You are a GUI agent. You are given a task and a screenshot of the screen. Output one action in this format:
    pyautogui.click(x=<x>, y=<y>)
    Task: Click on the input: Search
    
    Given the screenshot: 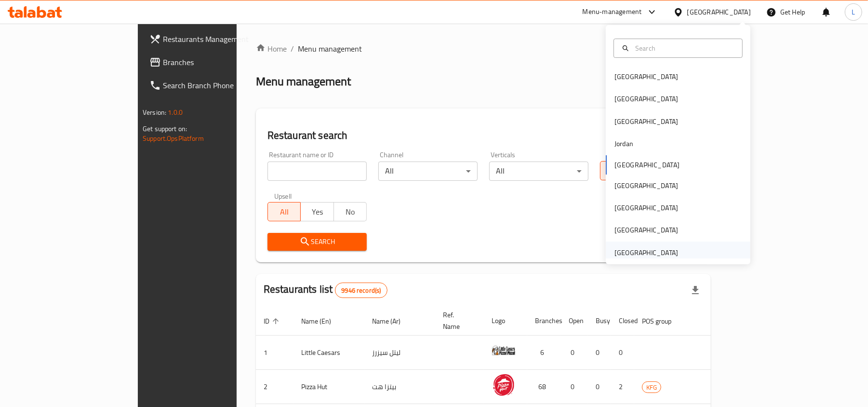 What is the action you would take?
    pyautogui.click(x=684, y=48)
    